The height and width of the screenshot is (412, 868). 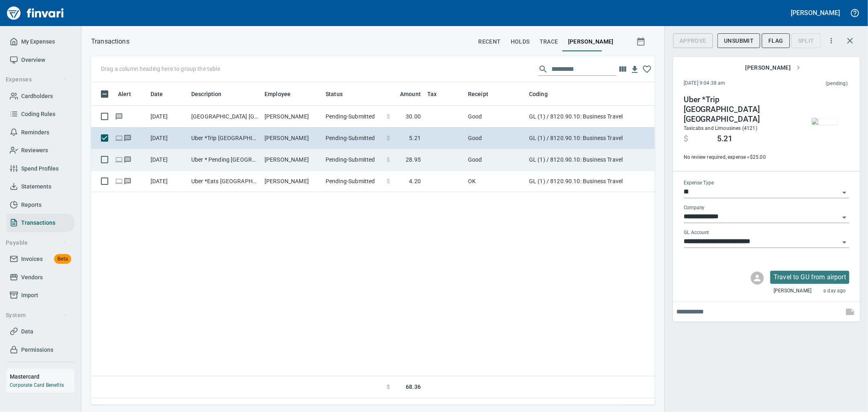 I want to click on a: Permissions, so click(x=40, y=349).